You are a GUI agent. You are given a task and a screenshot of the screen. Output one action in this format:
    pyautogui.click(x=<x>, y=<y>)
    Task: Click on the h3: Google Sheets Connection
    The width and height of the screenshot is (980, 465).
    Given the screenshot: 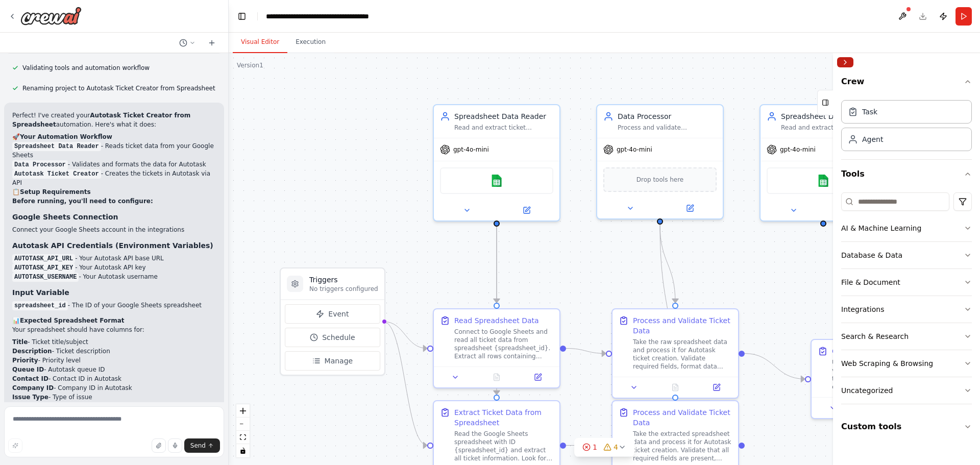 What is the action you would take?
    pyautogui.click(x=114, y=217)
    